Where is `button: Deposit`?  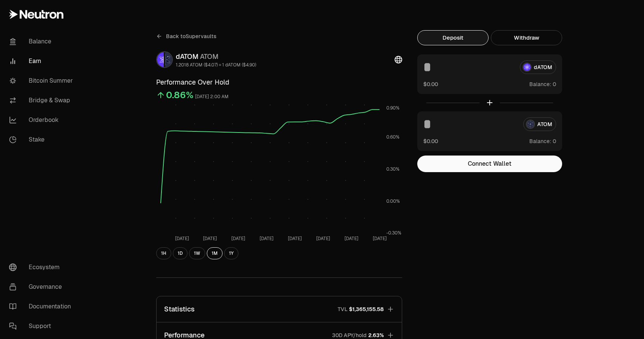 button: Deposit is located at coordinates (453, 38).